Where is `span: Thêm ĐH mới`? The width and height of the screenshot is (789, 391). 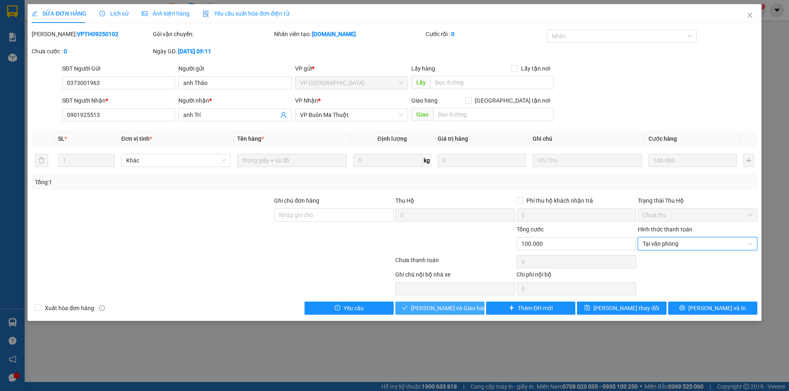 span: Thêm ĐH mới is located at coordinates (535, 308).